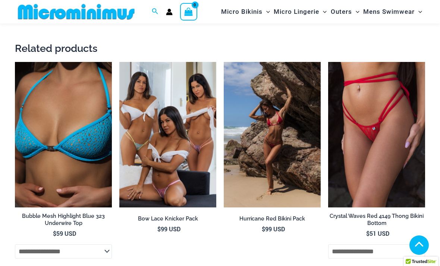 This screenshot has width=440, height=266. Describe the element at coordinates (345, 12) in the screenshot. I see `a: OutersMenu ToggleMenu Toggle` at that location.